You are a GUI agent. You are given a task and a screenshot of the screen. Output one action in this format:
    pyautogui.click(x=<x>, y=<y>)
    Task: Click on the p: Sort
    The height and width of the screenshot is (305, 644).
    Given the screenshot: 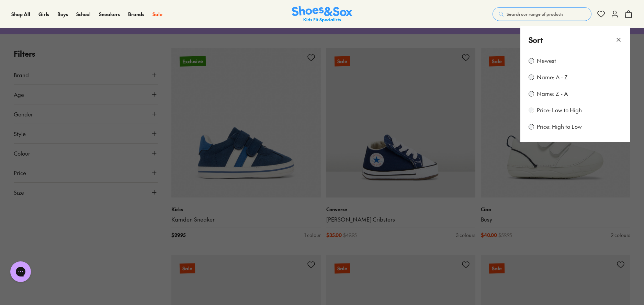 What is the action you would take?
    pyautogui.click(x=535, y=40)
    